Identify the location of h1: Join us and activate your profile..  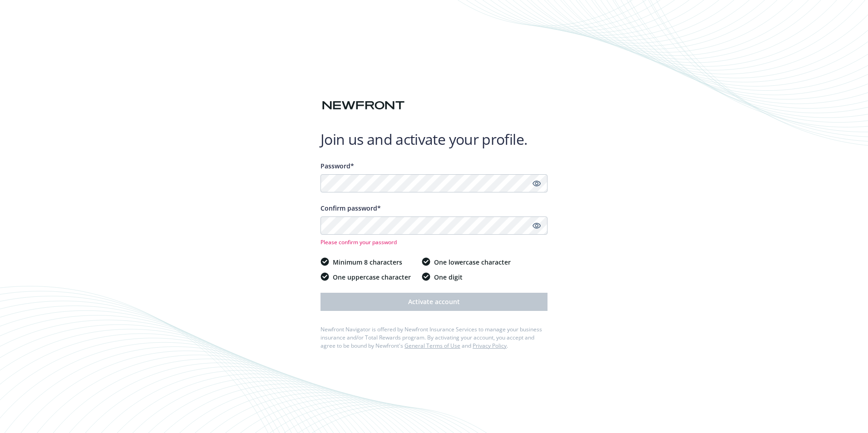
(434, 139).